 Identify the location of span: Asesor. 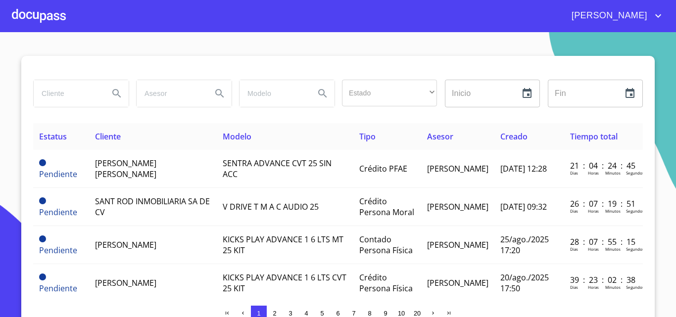
(440, 137).